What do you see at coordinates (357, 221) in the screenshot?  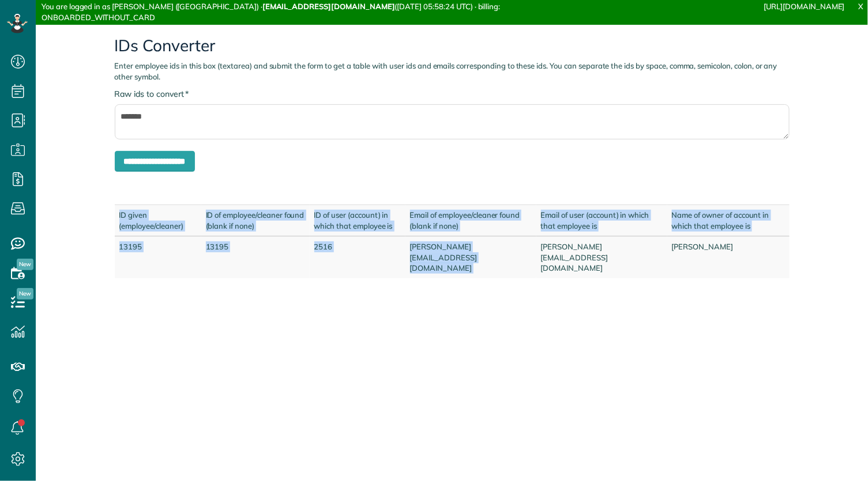 I see `td: ID of user (account) in which that employee is` at bounding box center [357, 221].